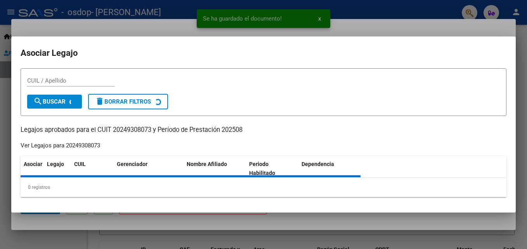  I want to click on datatable-header-cell: Gerenciador, so click(149, 169).